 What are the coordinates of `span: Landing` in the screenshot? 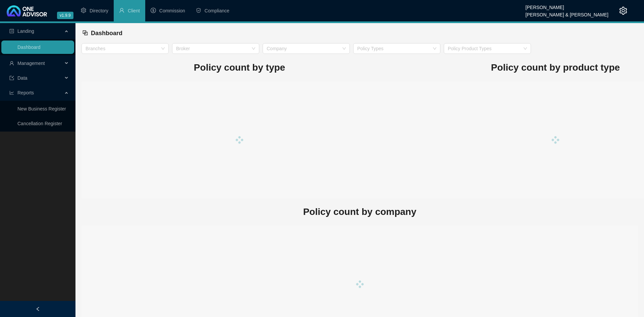 It's located at (26, 31).